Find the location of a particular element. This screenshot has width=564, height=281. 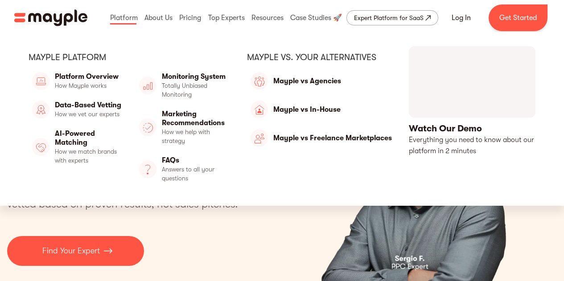

img: Mayple logo is located at coordinates (51, 18).